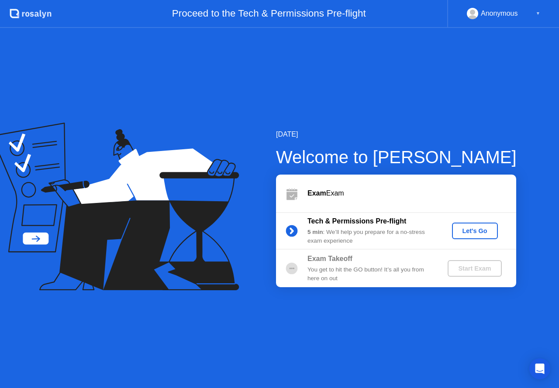 This screenshot has width=559, height=388. Describe the element at coordinates (357, 221) in the screenshot. I see `b: Tech & Permissions Pre-flight` at that location.